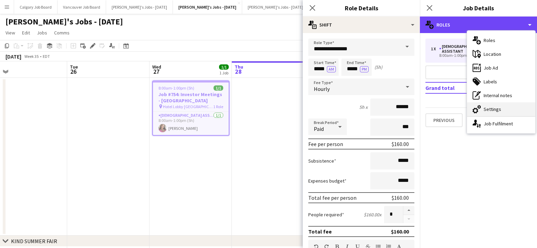 This screenshot has width=537, height=248. I want to click on div: Shift, so click(361, 25).